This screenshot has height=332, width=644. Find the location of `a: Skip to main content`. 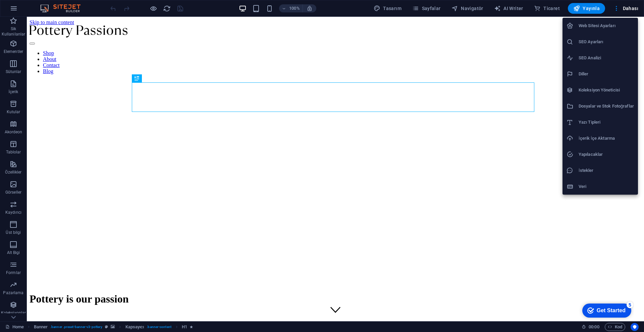

a: Skip to main content is located at coordinates (25, 5).